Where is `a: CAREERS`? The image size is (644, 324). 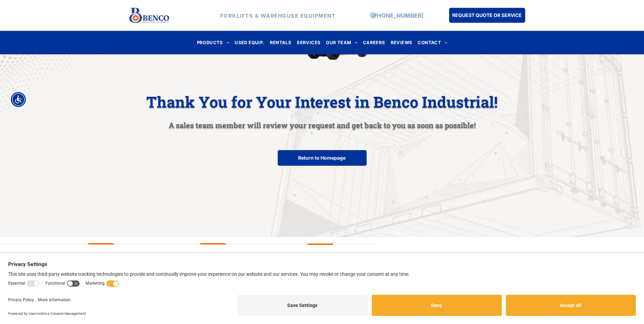
a: CAREERS is located at coordinates (374, 42).